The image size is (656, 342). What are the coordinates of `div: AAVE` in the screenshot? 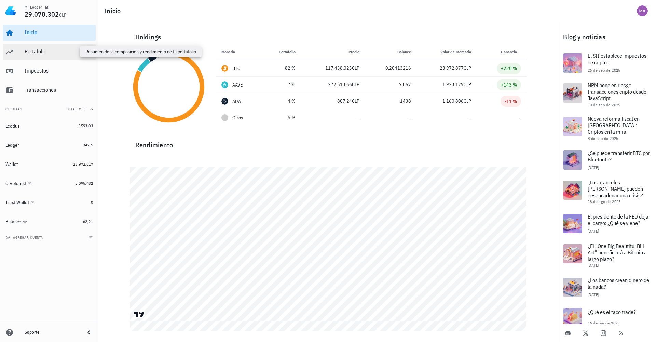 It's located at (238, 85).